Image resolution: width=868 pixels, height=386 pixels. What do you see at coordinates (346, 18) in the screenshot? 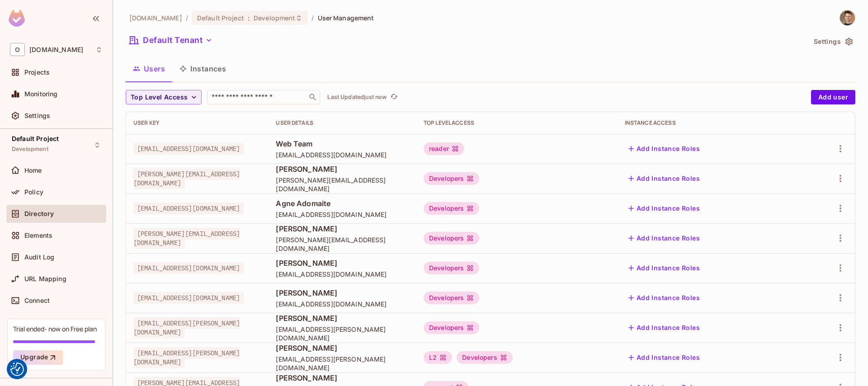
I see `span: User Management` at bounding box center [346, 18].